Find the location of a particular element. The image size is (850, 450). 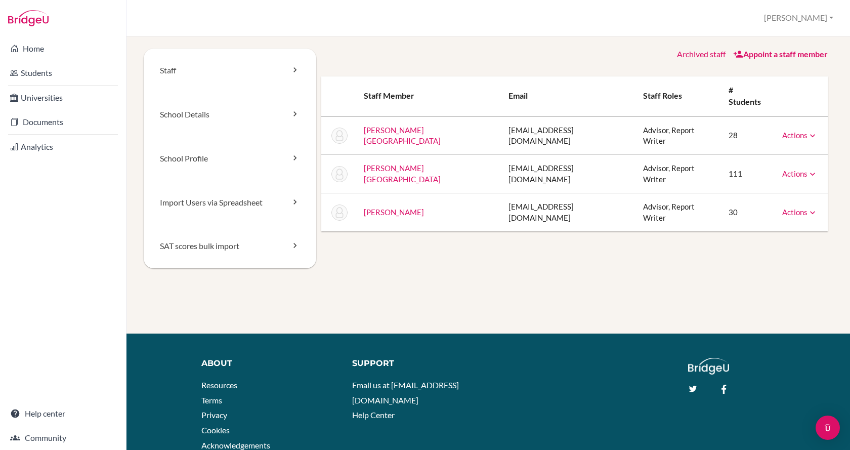

a: Archived staff is located at coordinates (702, 54).